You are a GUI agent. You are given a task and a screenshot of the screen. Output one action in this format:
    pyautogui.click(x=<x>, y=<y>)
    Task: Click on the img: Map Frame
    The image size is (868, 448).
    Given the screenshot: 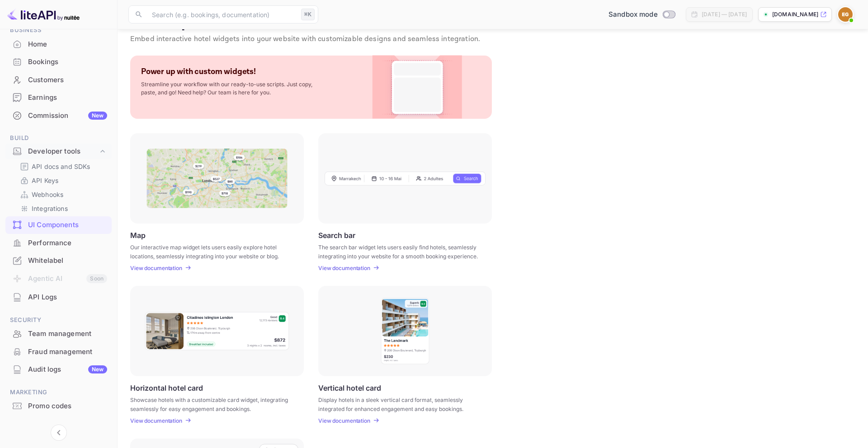 What is the action you would take?
    pyautogui.click(x=217, y=178)
    